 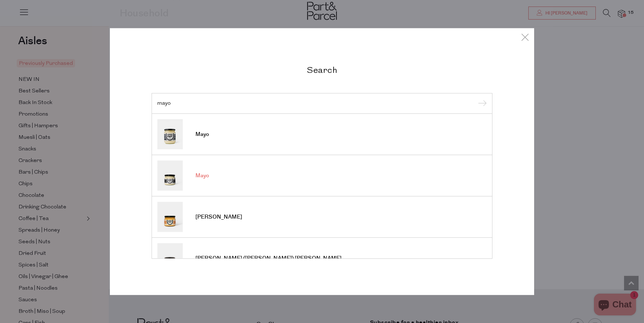 I want to click on img: Curry (Joppie) Mayo, so click(x=170, y=258).